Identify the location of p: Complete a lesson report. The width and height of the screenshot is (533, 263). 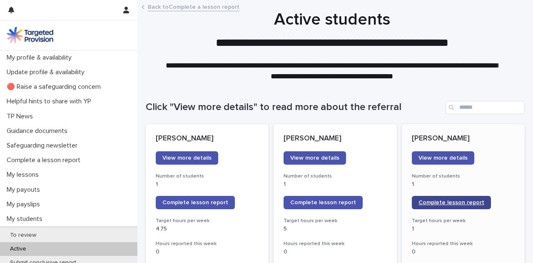
(45, 160).